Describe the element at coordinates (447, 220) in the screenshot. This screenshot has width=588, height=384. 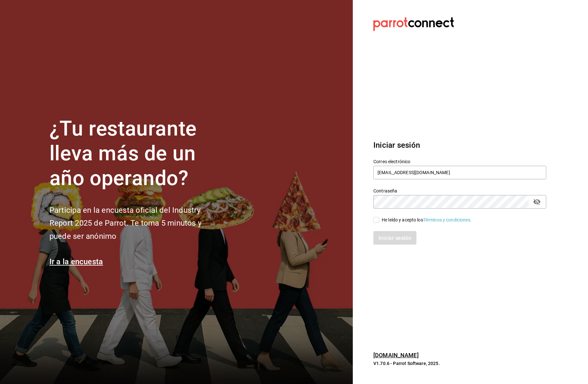
I see `a: Términos y condiciones.` at that location.